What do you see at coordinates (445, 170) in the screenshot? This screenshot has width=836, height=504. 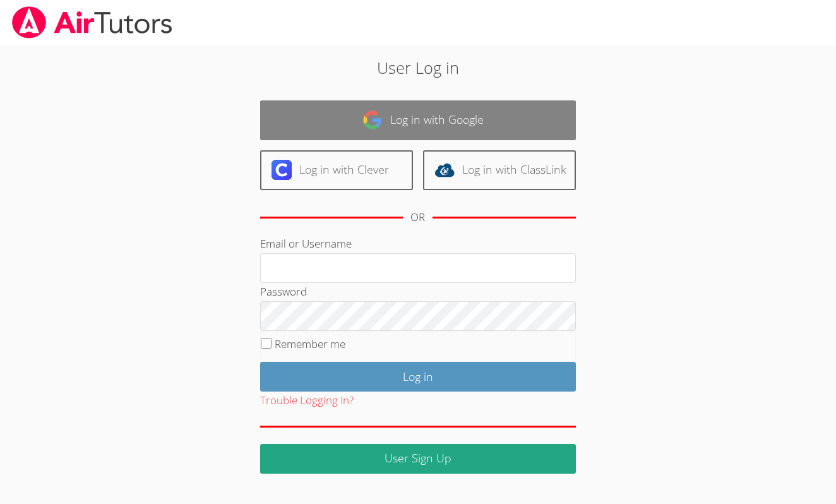 I see `img: classlink-logo-d6bb404cc1216ec64c9a2012d9dc4662098be43eaf13dc465df04b49fa7ab582.svg` at bounding box center [445, 170].